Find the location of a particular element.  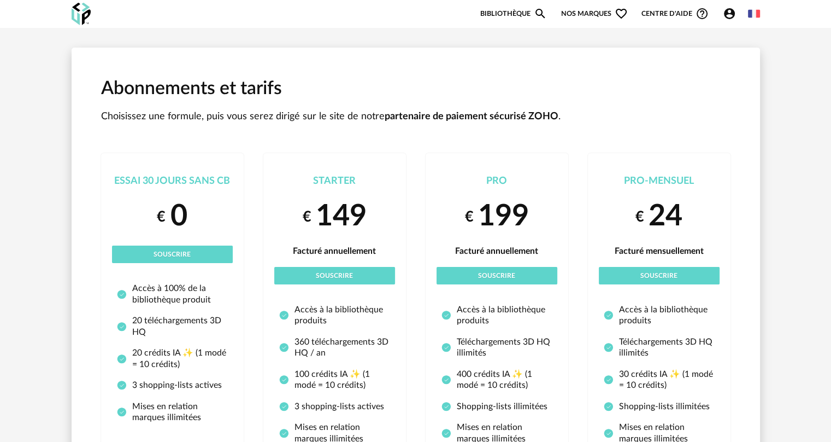

span: Heart Outline icon is located at coordinates (621, 14).